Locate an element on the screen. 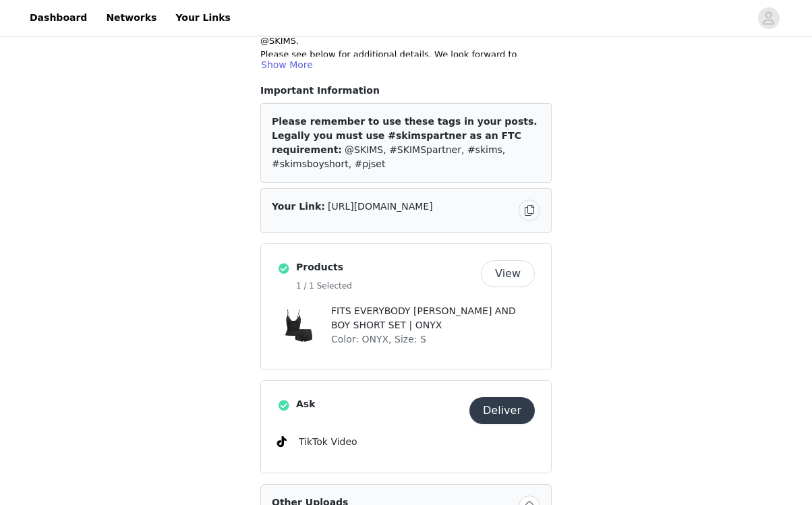 The width and height of the screenshot is (812, 505). button: Deliver is located at coordinates (502, 410).